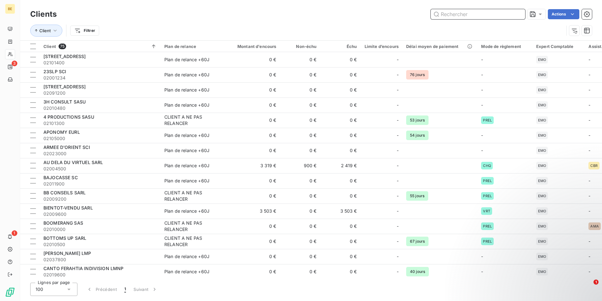 The image size is (602, 301). What do you see at coordinates (341, 46) in the screenshot?
I see `div: Échu` at bounding box center [341, 46].